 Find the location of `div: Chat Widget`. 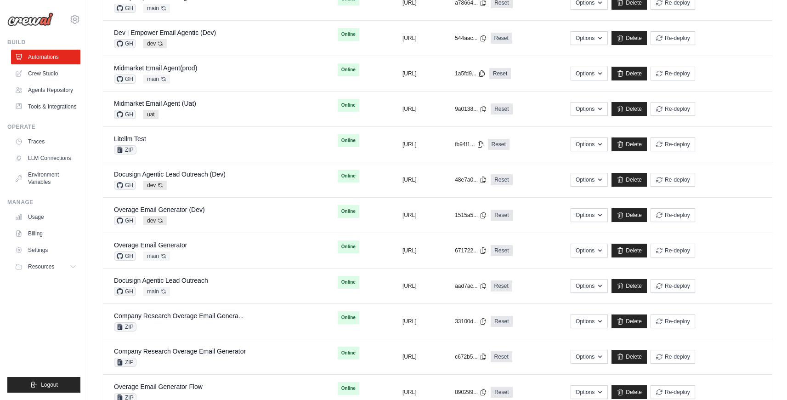

div: Chat Widget is located at coordinates (764, 377).